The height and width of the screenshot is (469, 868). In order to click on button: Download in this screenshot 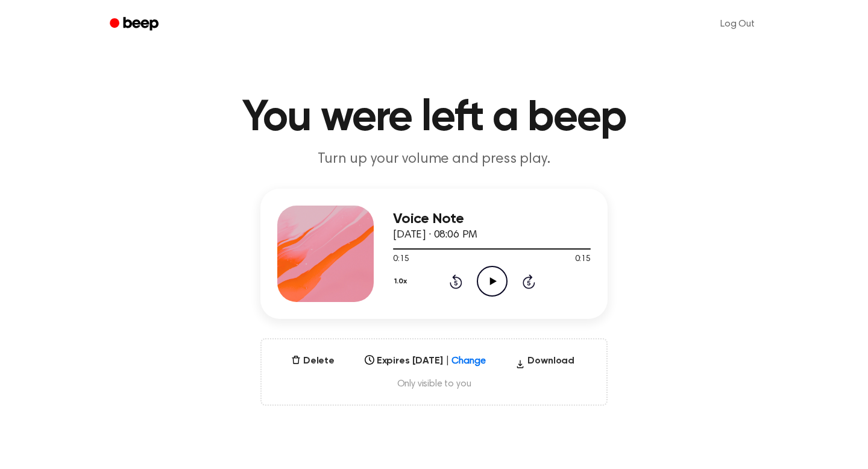, I will do `click(545, 363)`.